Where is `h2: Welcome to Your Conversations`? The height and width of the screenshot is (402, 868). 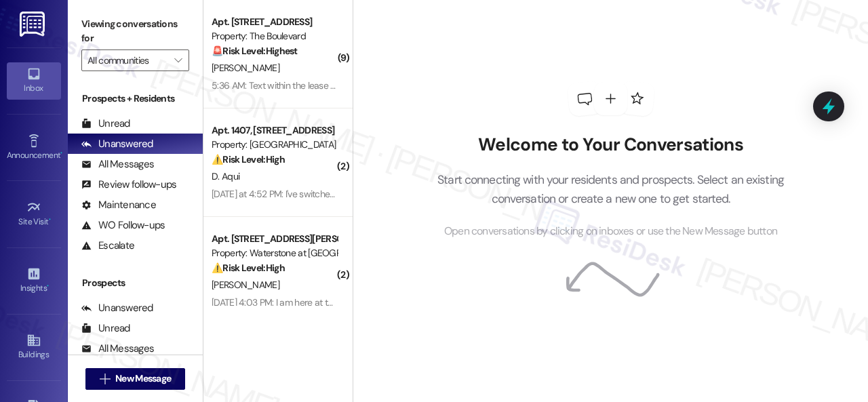
h2: Welcome to Your Conversations is located at coordinates (611, 145).